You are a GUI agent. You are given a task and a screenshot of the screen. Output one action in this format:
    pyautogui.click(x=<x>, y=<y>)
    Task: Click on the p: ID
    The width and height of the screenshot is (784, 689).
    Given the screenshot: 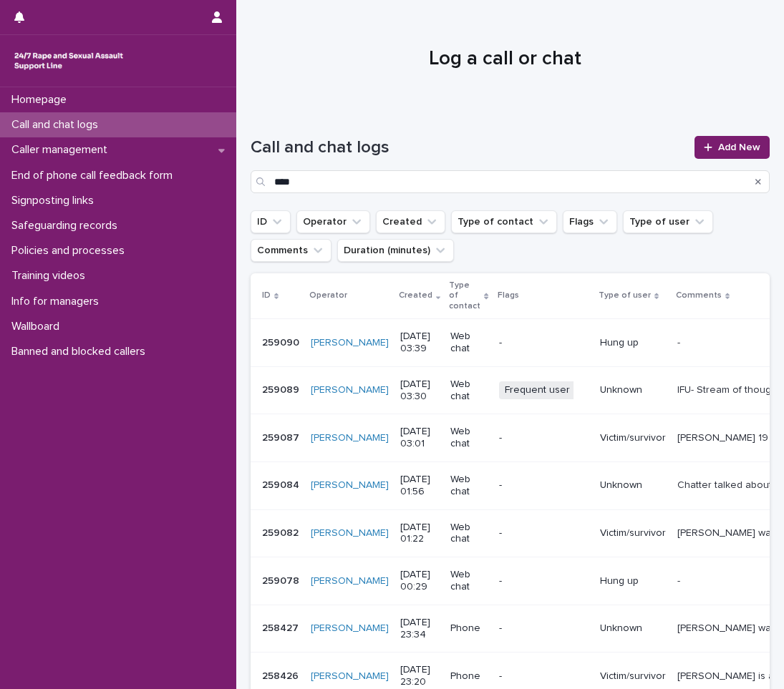 What is the action you would take?
    pyautogui.click(x=266, y=295)
    